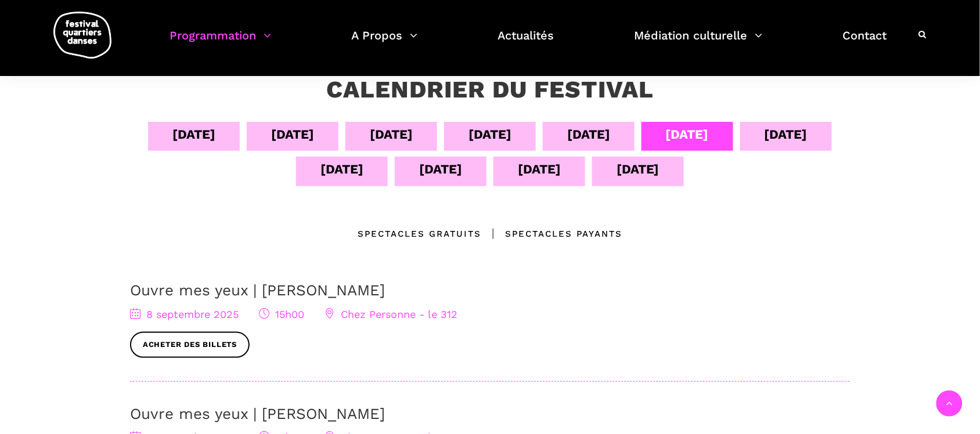  I want to click on a: Programmation, so click(220, 43).